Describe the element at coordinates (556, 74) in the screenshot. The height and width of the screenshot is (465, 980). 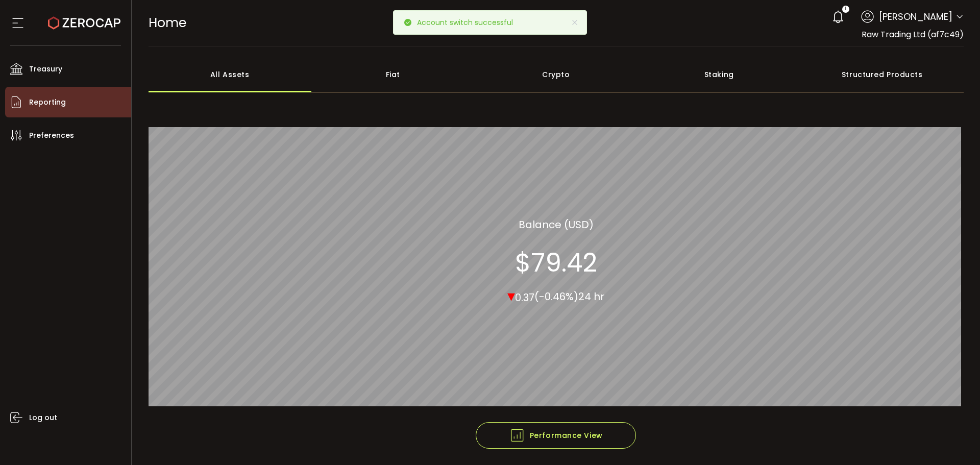
I see `div: Crypto` at that location.